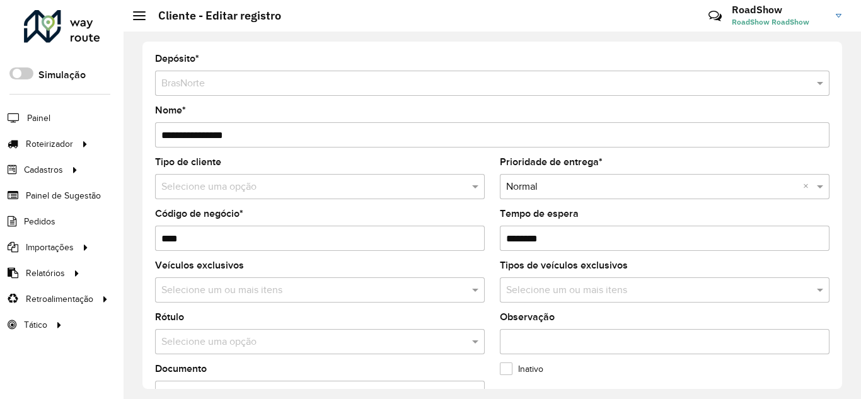 The height and width of the screenshot is (399, 861). Describe the element at coordinates (539, 214) in the screenshot. I see `label: Tempo de espera` at that location.